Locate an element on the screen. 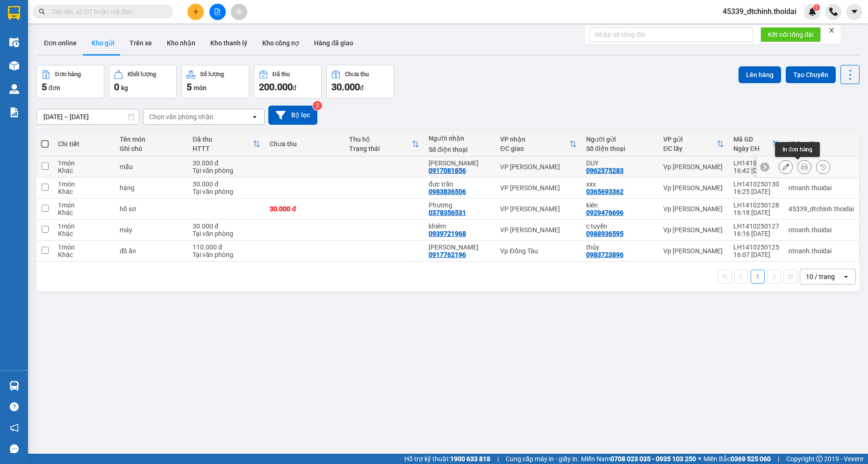 The width and height of the screenshot is (868, 464). div: ĐC giao is located at coordinates (534, 148).